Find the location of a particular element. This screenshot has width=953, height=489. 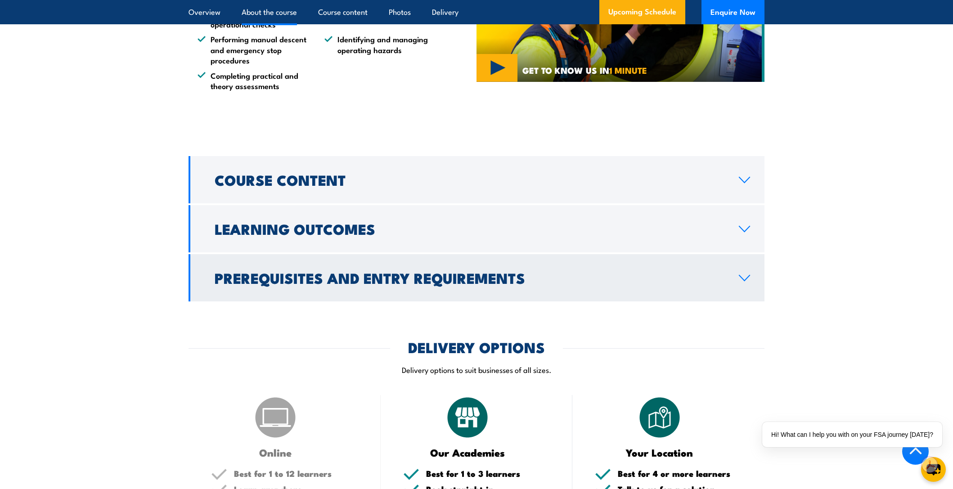

h2: Course Content is located at coordinates (469, 180).